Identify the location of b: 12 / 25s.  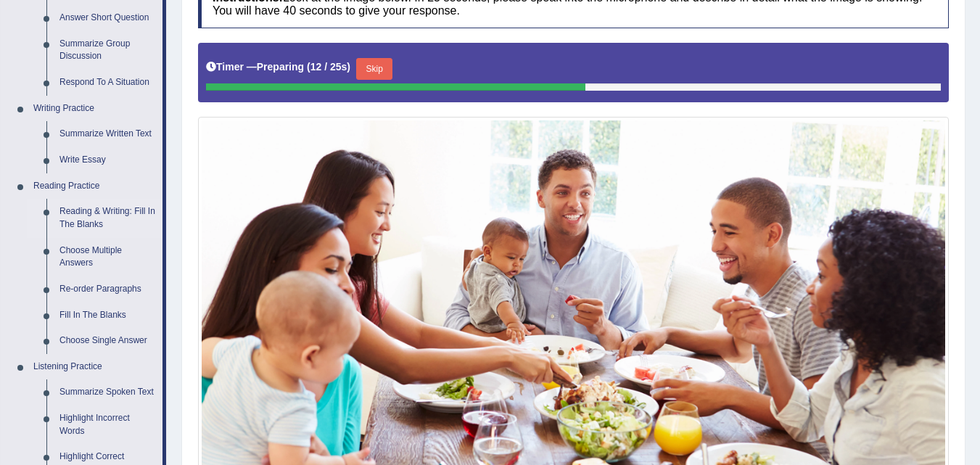
(329, 66).